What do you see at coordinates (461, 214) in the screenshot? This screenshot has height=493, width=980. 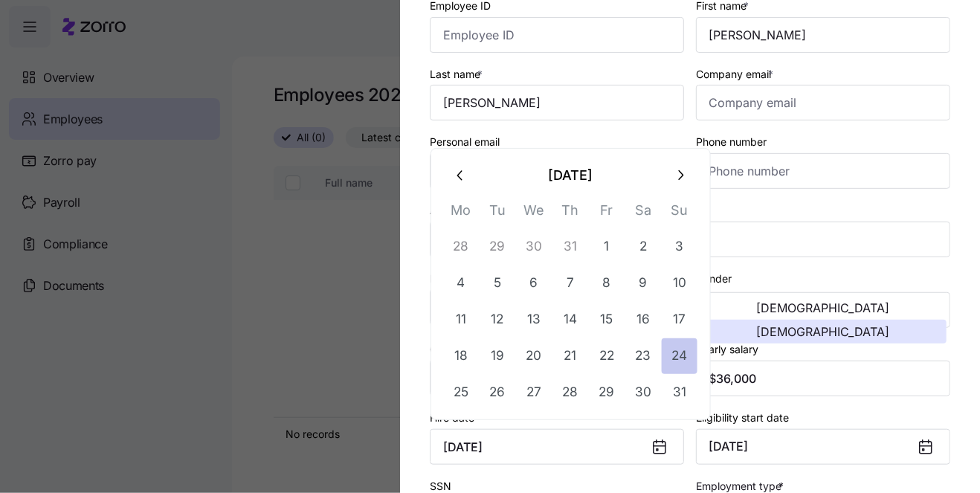 I see `th: Mo` at bounding box center [461, 214].